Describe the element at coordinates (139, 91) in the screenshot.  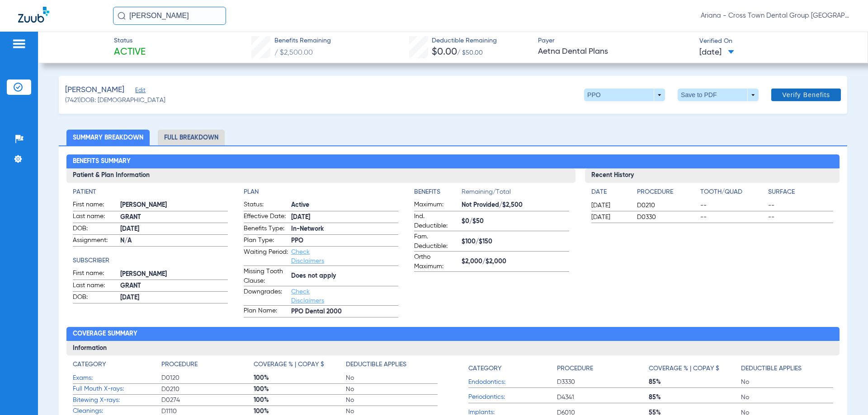
I see `span: Edit` at that location.